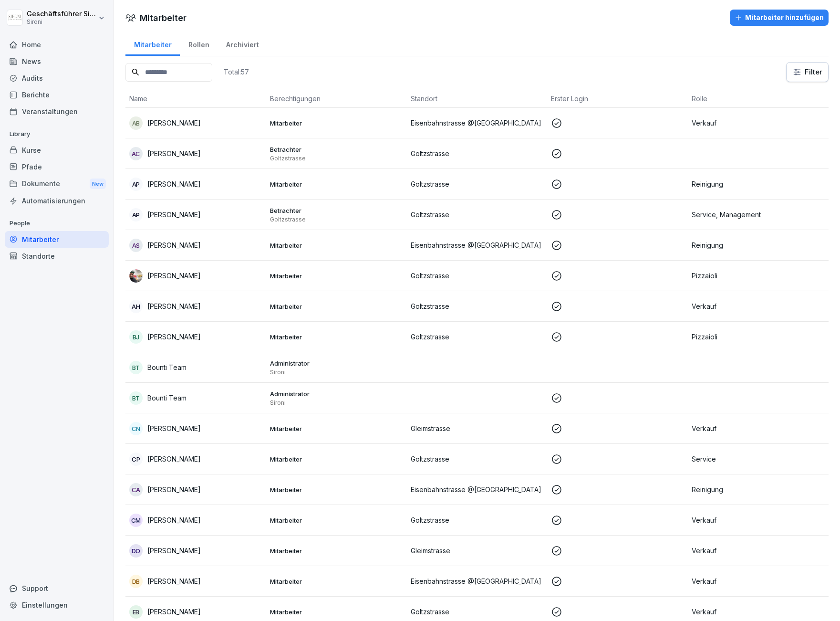 This screenshot has width=840, height=621. I want to click on div: Pfade, so click(57, 167).